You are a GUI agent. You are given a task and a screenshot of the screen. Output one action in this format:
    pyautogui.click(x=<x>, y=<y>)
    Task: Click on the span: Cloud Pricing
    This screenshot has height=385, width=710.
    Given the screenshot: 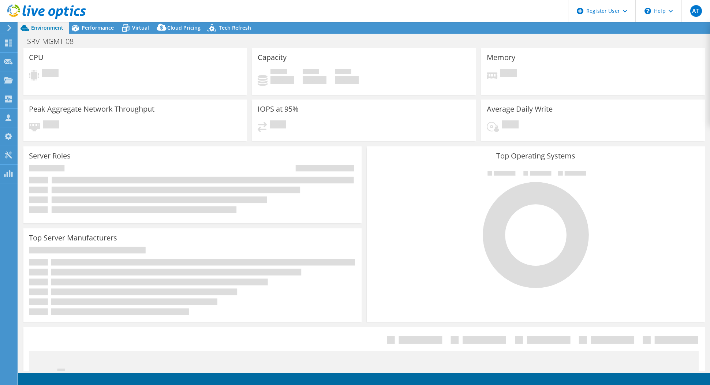 What is the action you would take?
    pyautogui.click(x=184, y=27)
    